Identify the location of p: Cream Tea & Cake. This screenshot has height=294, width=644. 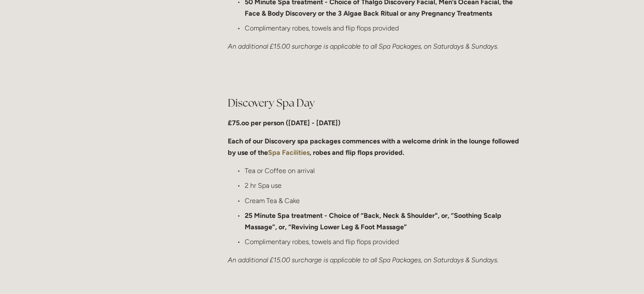
(384, 201).